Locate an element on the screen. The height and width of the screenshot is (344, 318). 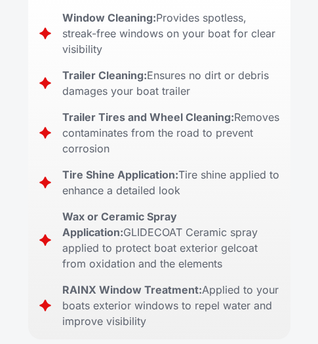
div: Ensures no dirt or debris damages your boat trailer is located at coordinates (171, 83).